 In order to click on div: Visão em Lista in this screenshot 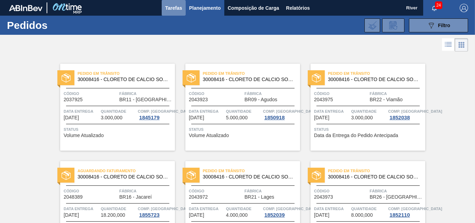, I will do `click(448, 45)`.